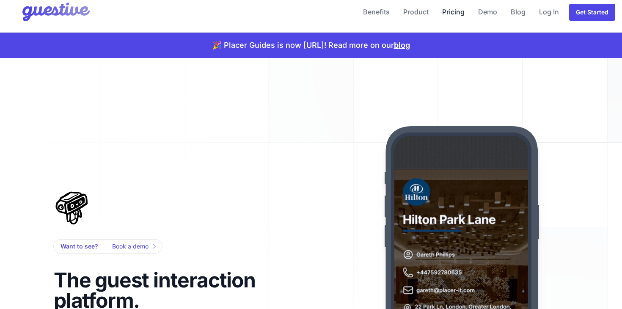 The image size is (622, 309). I want to click on a: Product, so click(416, 12).